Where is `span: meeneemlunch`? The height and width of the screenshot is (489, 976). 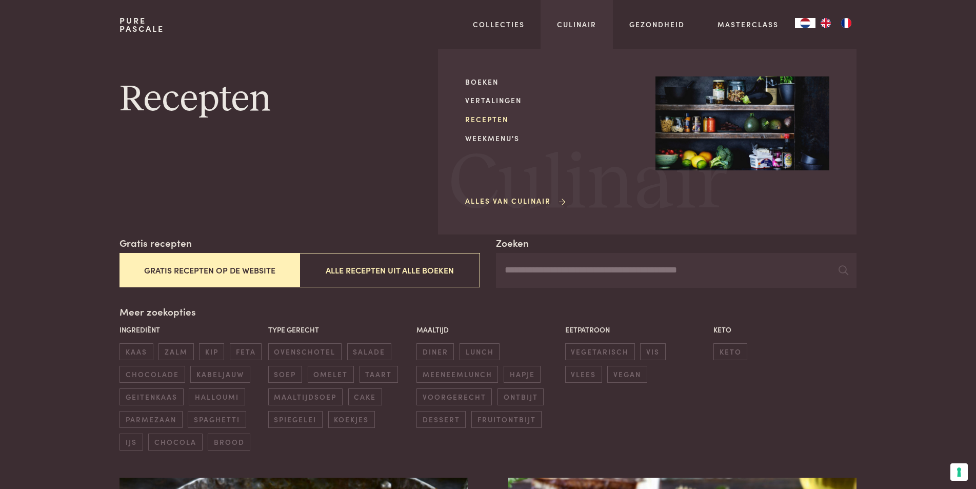
span: meeneemlunch is located at coordinates (457, 374).